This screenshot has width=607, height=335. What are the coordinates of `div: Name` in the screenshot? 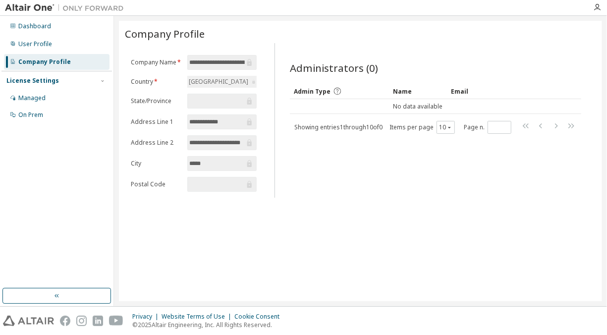 It's located at (418, 91).